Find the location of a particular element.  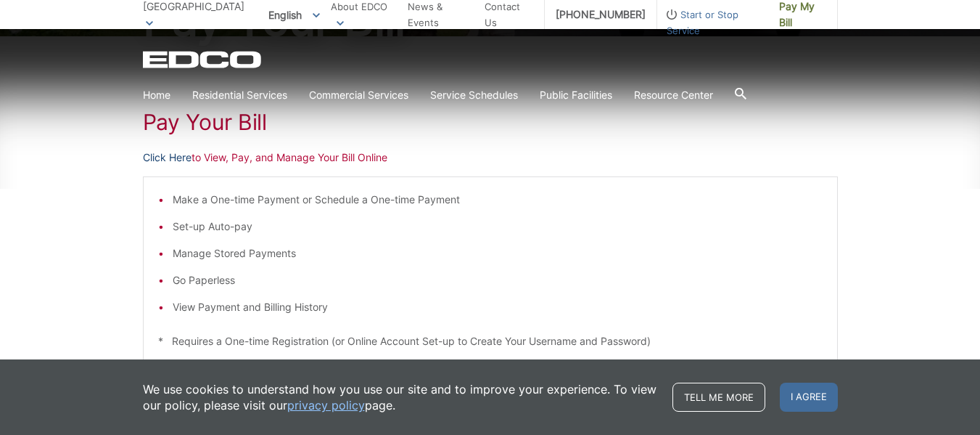

span: English is located at coordinates (294, 14).